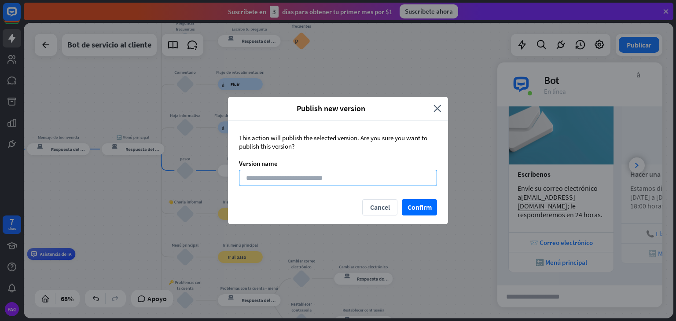 The image size is (676, 321). Describe the element at coordinates (20, 17) in the screenshot. I see `button: Abrir el widget de chat LiveChat` at that location.